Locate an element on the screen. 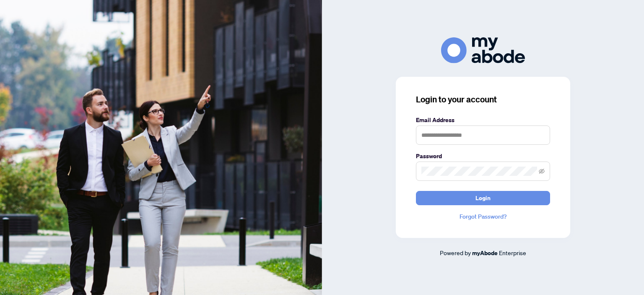  img: ma-logo is located at coordinates (483, 50).